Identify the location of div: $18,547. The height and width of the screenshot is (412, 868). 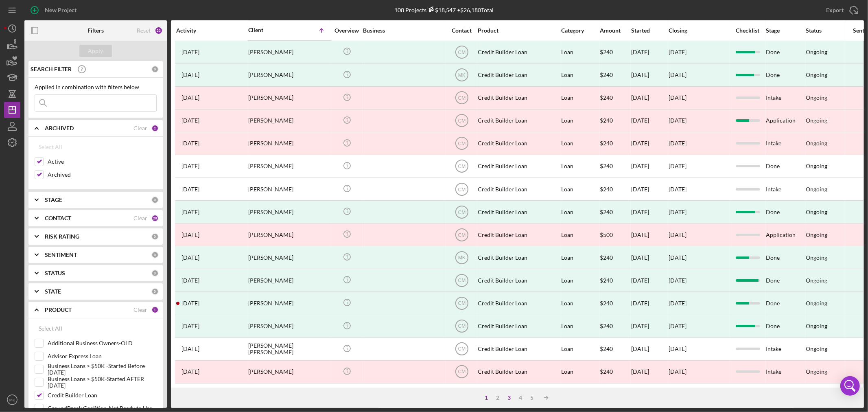
(442, 10).